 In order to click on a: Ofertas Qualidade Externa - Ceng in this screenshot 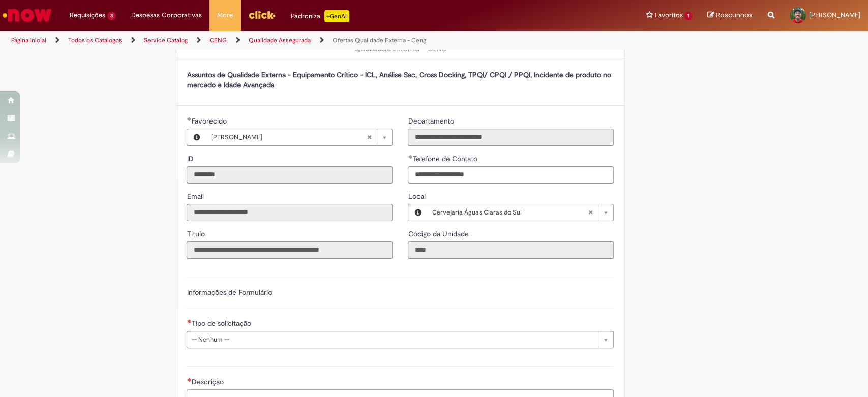, I will do `click(380, 40)`.